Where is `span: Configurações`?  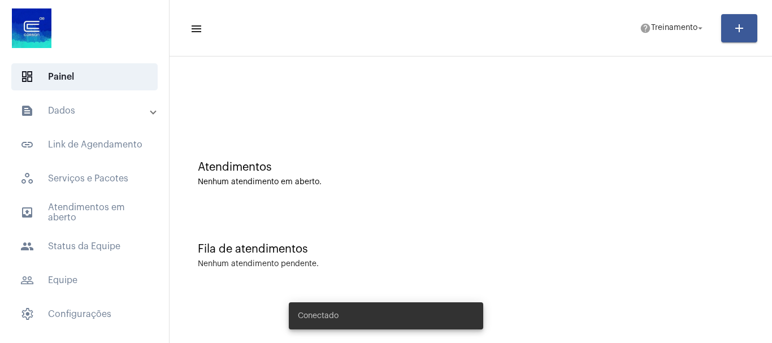
span: Configurações is located at coordinates (84, 314).